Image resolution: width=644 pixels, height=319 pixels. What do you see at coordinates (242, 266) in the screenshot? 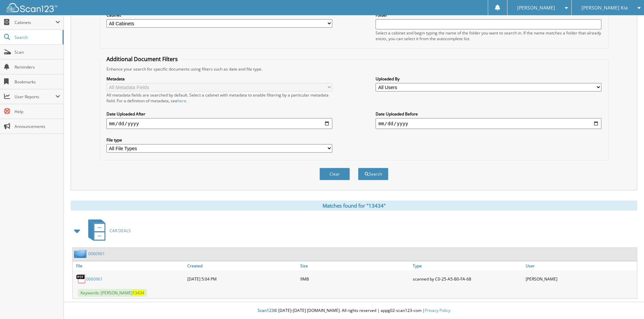
I see `a: Created` at bounding box center [242, 266].